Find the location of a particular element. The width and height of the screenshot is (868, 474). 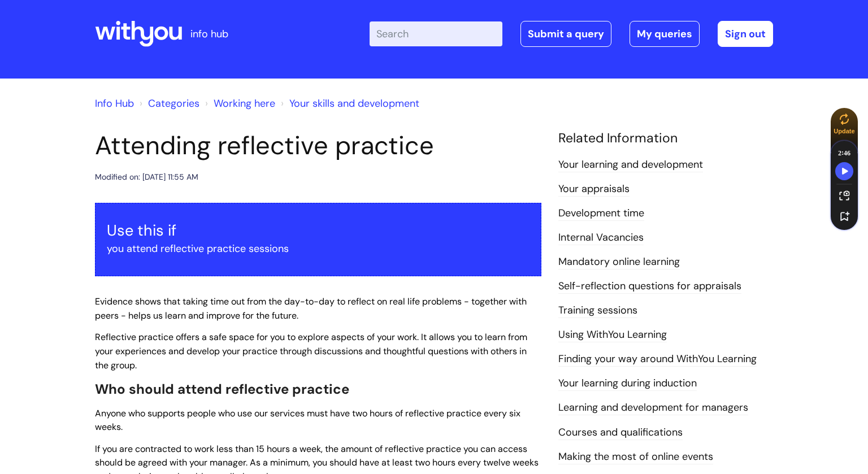

a: Info Hub is located at coordinates (114, 104).